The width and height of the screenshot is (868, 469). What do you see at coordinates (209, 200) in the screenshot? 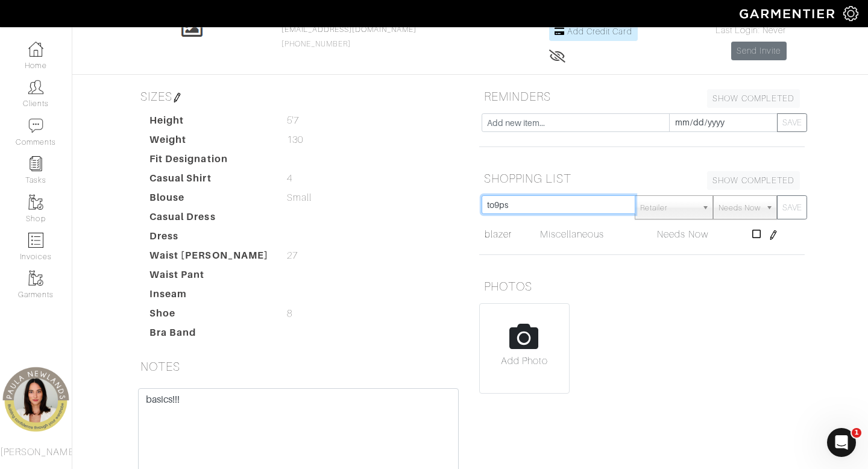
I see `dt: Blouse` at bounding box center [209, 200].